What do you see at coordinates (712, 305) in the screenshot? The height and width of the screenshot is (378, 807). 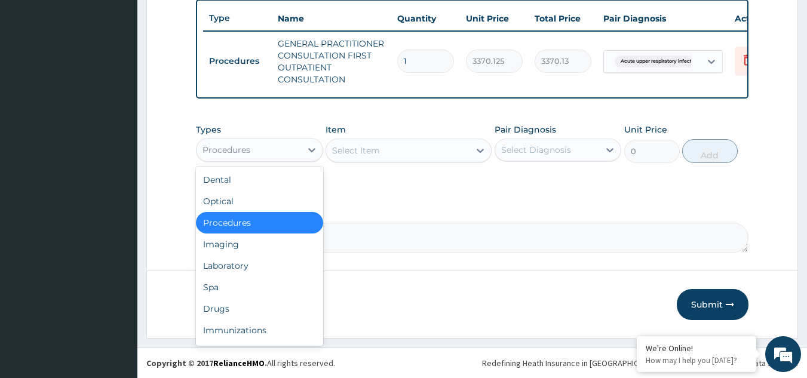 I see `button: Submit` at bounding box center [712, 305].